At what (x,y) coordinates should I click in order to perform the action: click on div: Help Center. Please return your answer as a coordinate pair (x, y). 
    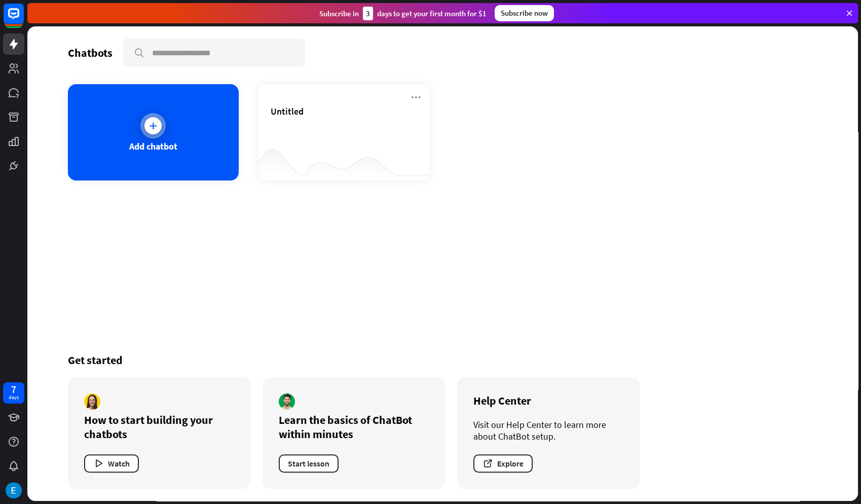
    Looking at the image, I should click on (549, 401).